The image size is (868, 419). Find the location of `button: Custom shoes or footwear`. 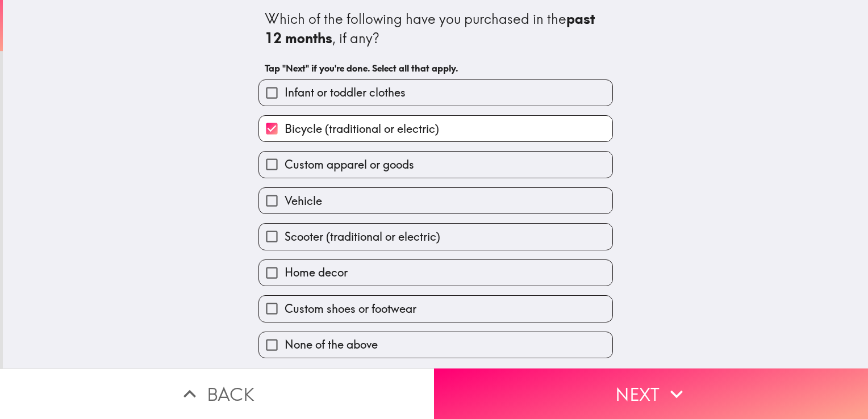

button: Custom shoes or footwear is located at coordinates (436, 309).